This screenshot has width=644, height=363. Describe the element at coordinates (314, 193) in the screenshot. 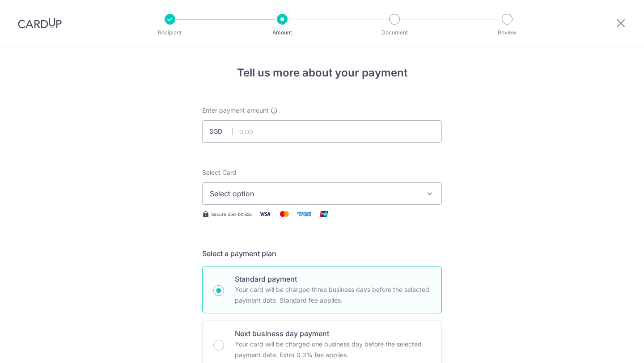

I see `span: Select option` at that location.